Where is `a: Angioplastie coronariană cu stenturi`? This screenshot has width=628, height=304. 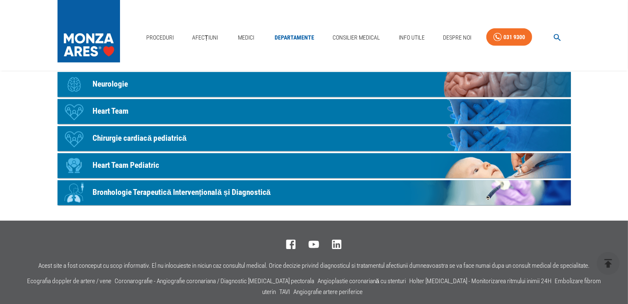 a: Angioplastie coronariană cu stenturi is located at coordinates (362, 281).